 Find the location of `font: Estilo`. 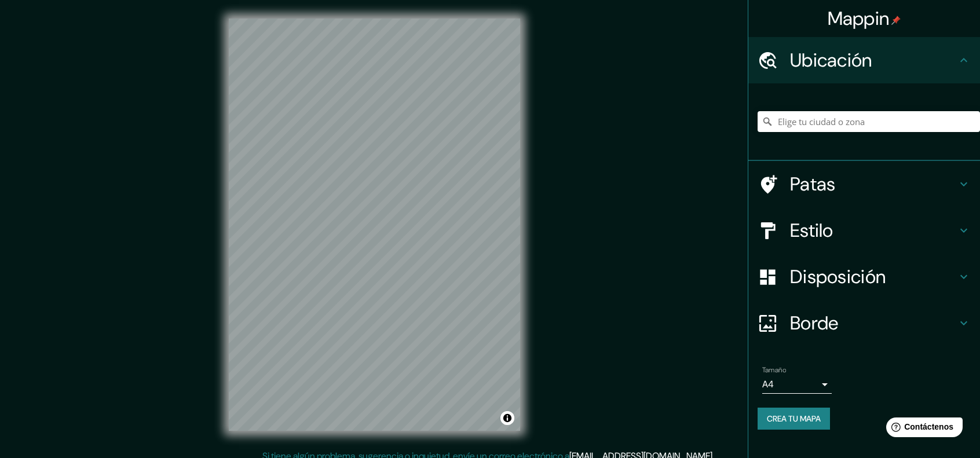

font: Estilo is located at coordinates (811, 230).